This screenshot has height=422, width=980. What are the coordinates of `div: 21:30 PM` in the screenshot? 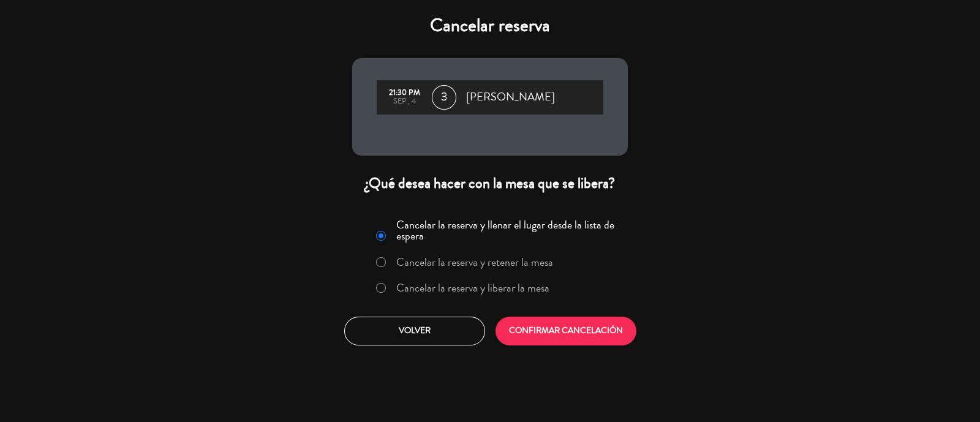 It's located at (405, 93).